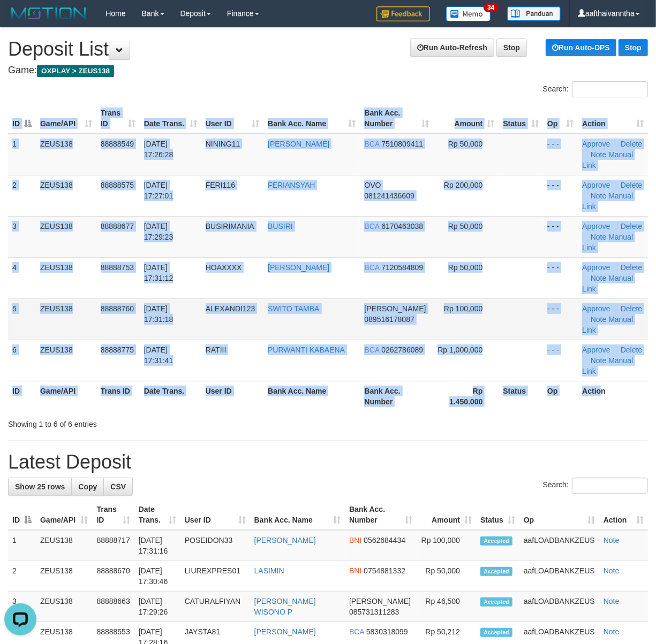 The height and width of the screenshot is (644, 656). I want to click on label: Search:, so click(595, 486).